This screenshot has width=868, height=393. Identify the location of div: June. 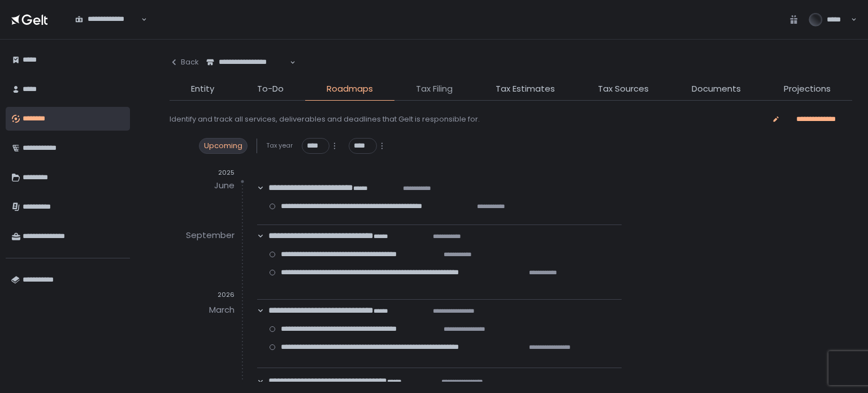
(225, 186).